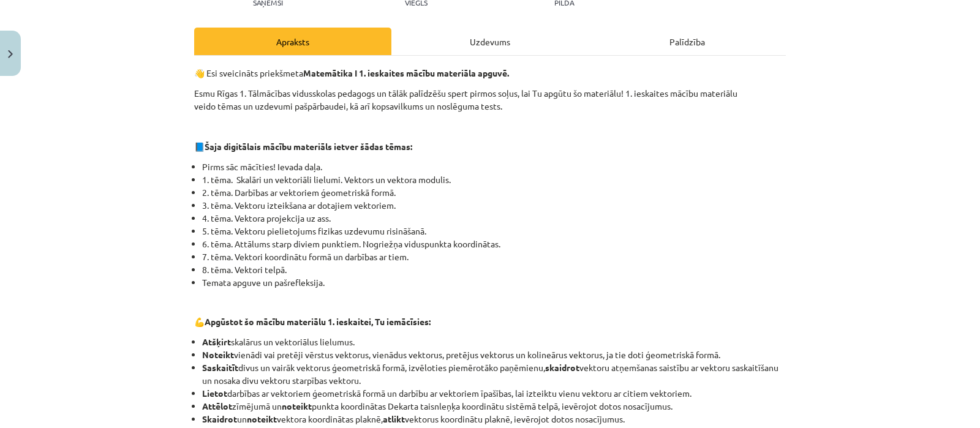 This screenshot has width=980, height=428. What do you see at coordinates (394, 419) in the screenshot?
I see `b: atlikt` at bounding box center [394, 419].